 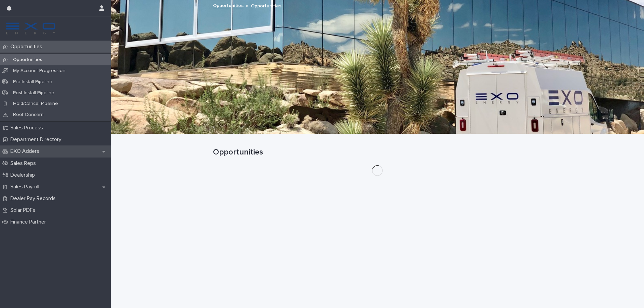 I want to click on p: EXO Adders, so click(x=26, y=151).